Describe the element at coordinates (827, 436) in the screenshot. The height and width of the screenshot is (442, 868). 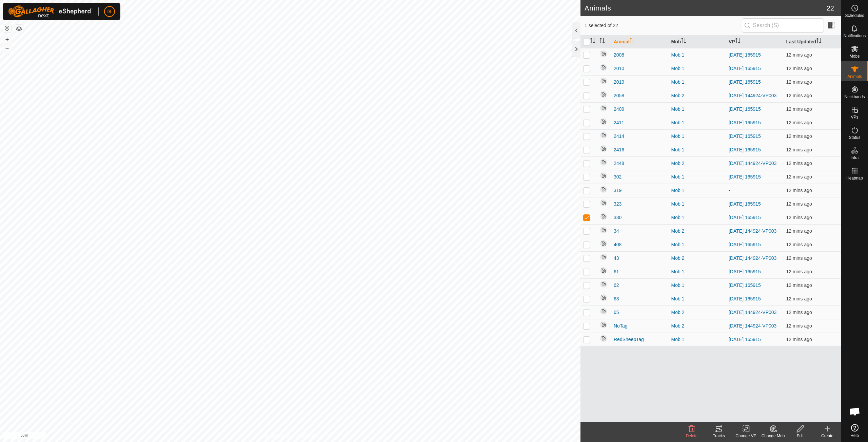
I see `div: Create` at that location.